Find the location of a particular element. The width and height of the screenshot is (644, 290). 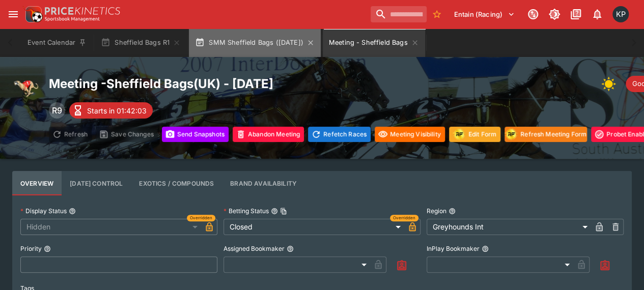

button: Display Status is located at coordinates (72, 211).